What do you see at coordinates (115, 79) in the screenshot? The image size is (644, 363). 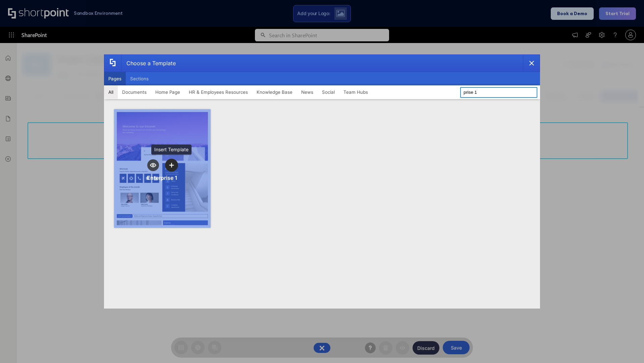 I see `button: Pages` at bounding box center [115, 79].